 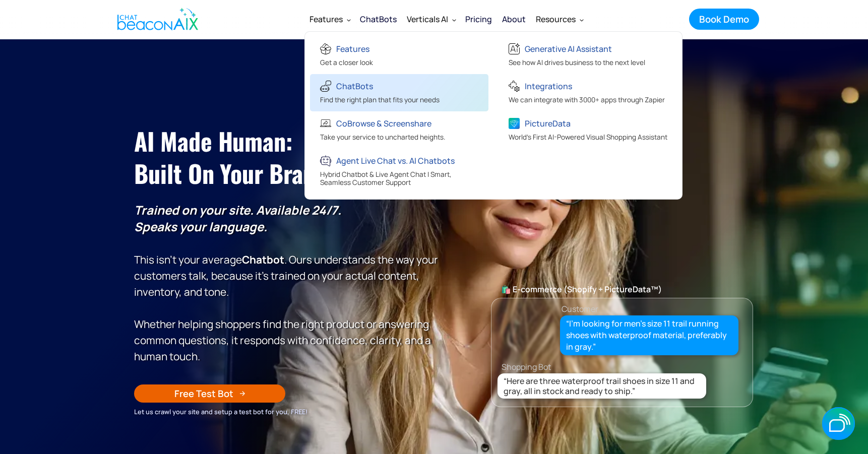 What do you see at coordinates (588, 137) in the screenshot?
I see `span: World's First AI-Powered Visual Shopping Assistant` at bounding box center [588, 137].